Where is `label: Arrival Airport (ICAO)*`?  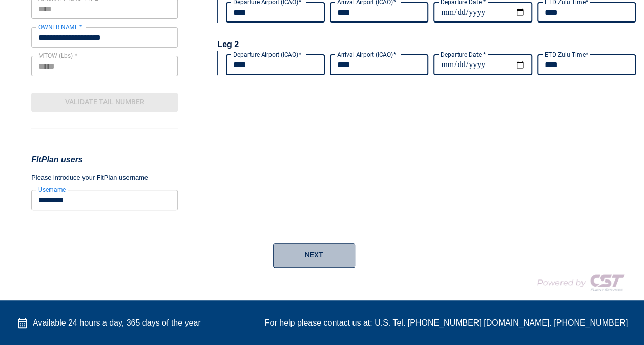
label: Arrival Airport (ICAO)* is located at coordinates (366, 54).